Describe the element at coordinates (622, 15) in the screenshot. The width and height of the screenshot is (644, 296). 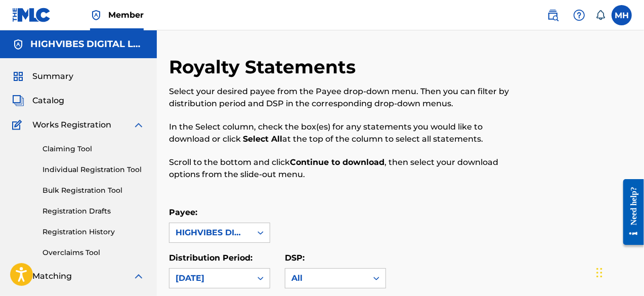
I see `div: User Menu` at that location.